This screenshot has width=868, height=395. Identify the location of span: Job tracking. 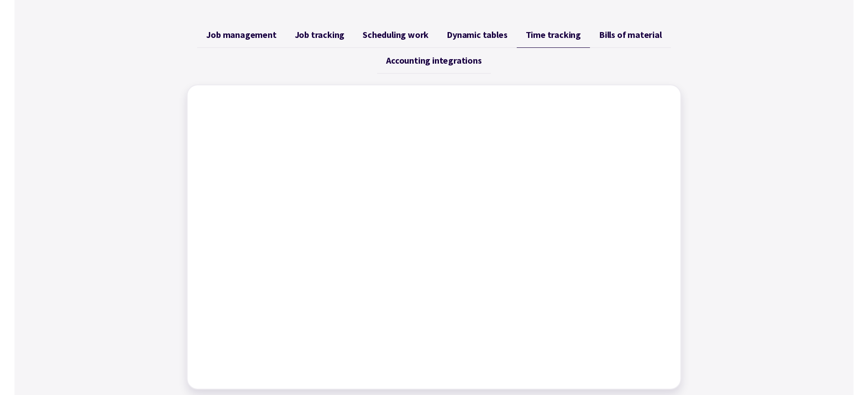
(320, 35).